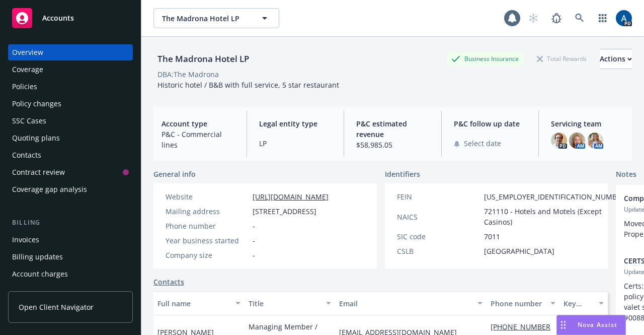  I want to click on div: Contract review, so click(38, 172).